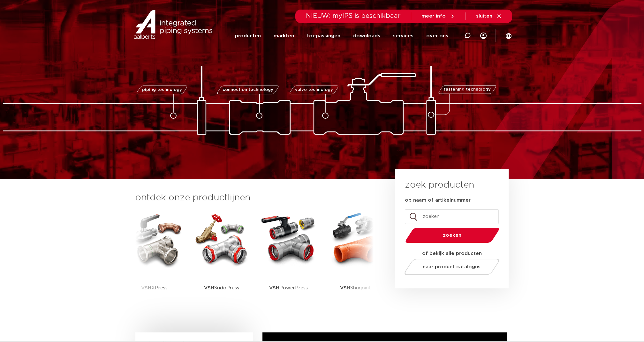 This screenshot has width=644, height=342. What do you see at coordinates (154, 288) in the screenshot?
I see `p: XPress` at bounding box center [154, 288].